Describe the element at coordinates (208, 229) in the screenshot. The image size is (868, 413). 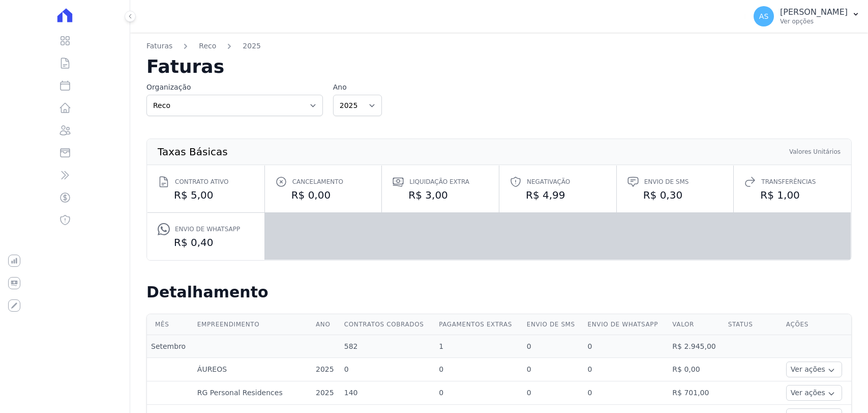
I see `span: Envio de Whatsapp` at that location.